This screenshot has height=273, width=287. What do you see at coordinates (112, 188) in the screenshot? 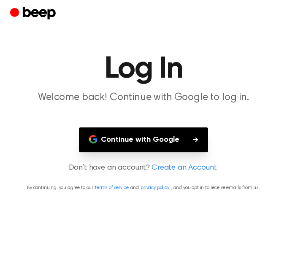
I see `a: terms of service` at bounding box center [112, 188].